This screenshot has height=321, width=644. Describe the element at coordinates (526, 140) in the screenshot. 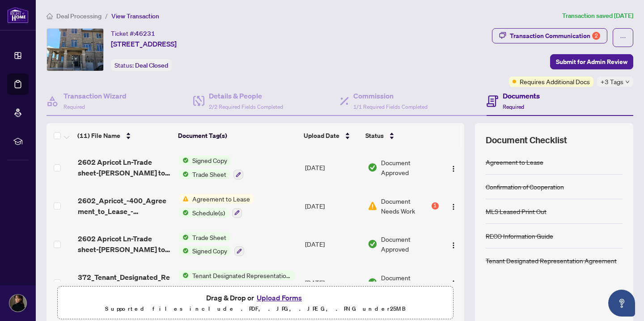

I see `span: Document Checklist` at that location.